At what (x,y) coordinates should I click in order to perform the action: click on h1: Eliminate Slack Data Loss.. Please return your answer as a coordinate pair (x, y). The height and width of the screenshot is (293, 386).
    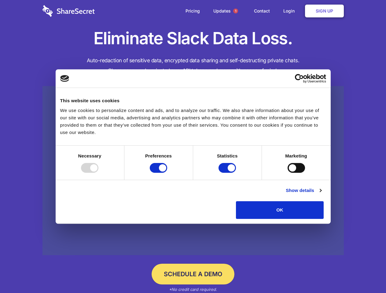
    Looking at the image, I should click on (193, 38).